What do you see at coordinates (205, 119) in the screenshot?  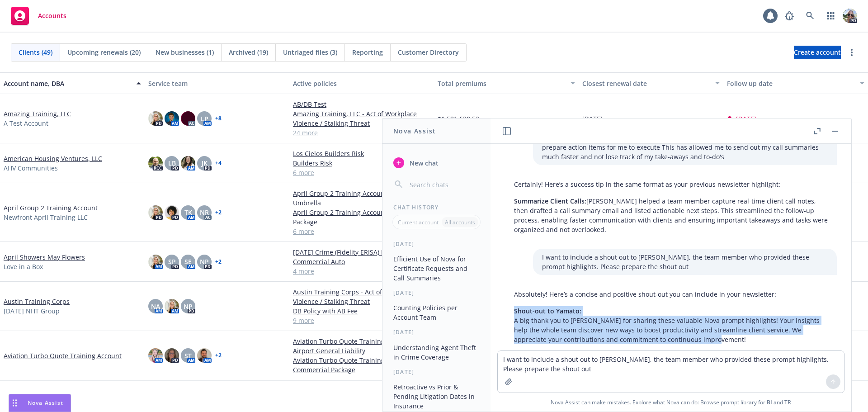 I see `span: LP` at bounding box center [205, 119].